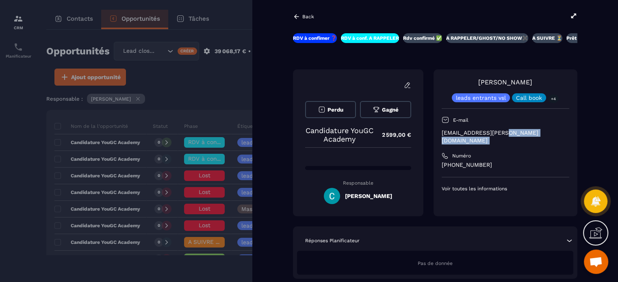 This screenshot has width=618, height=282. Describe the element at coordinates (529, 98) in the screenshot. I see `p: Call book` at that location.